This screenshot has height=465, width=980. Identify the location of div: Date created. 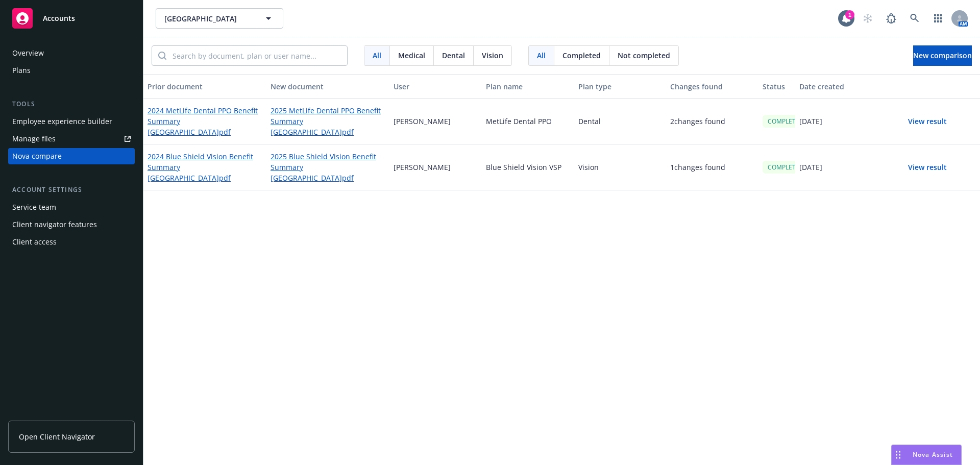
(841, 86).